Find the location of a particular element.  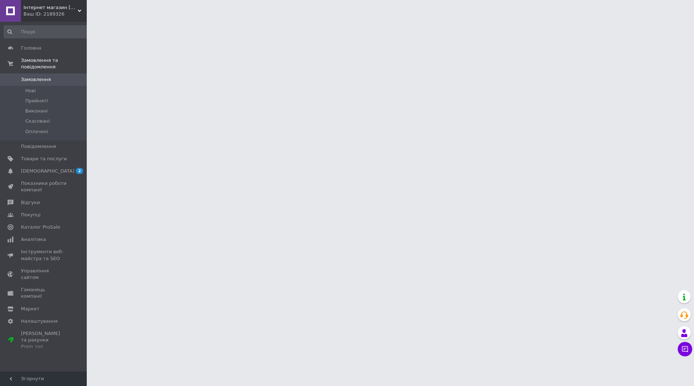

span: Інструменти веб-майстра та SEO is located at coordinates (44, 255).